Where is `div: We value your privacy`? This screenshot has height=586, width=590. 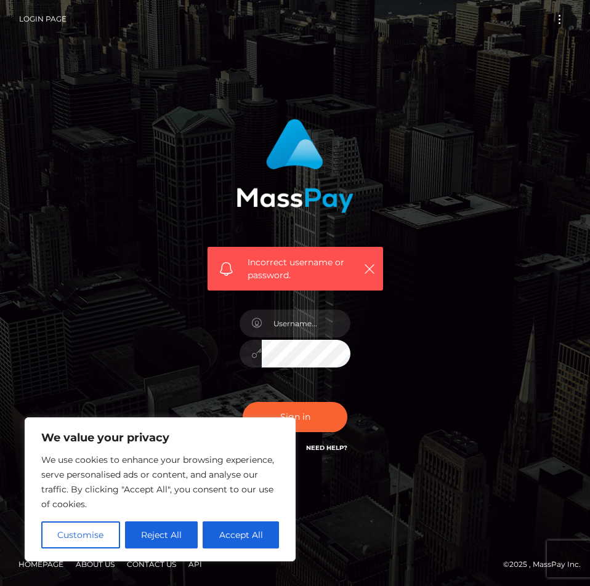 div: We value your privacy is located at coordinates (160, 489).